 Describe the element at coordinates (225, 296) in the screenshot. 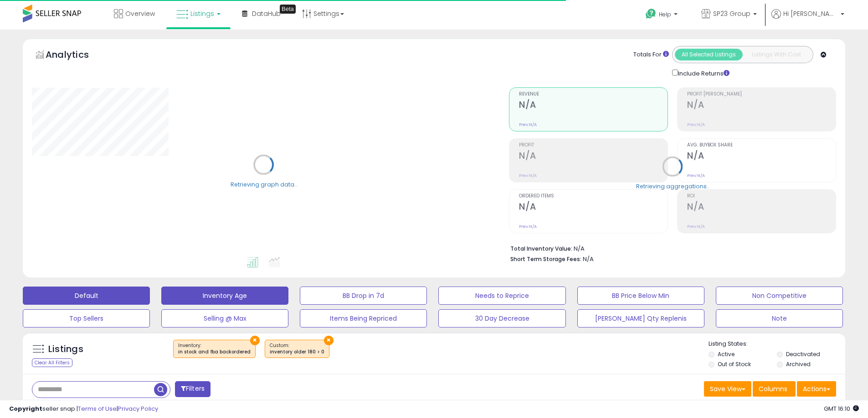

I see `button: Inventory Age` at that location.